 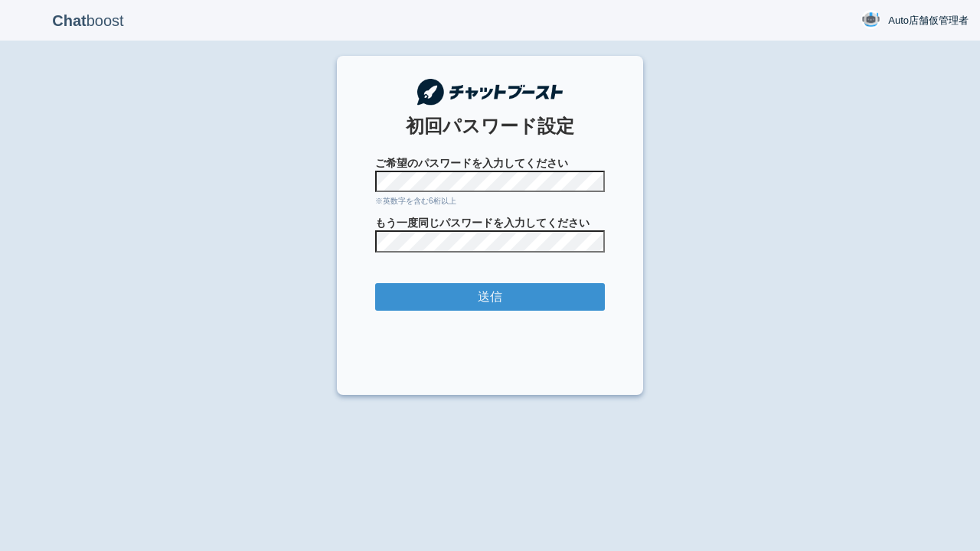 I want to click on img: User Image, so click(x=871, y=20).